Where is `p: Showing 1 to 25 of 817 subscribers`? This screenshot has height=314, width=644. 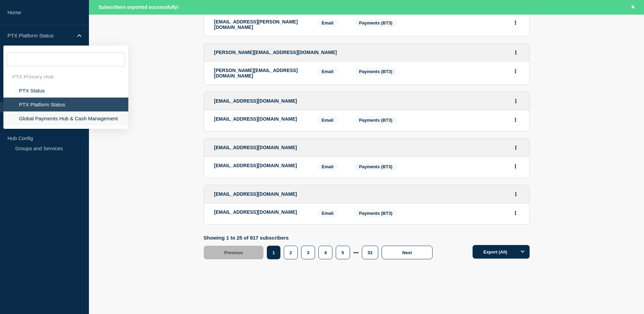 p: Showing 1 to 25 of 817 subscribers is located at coordinates (320, 237).